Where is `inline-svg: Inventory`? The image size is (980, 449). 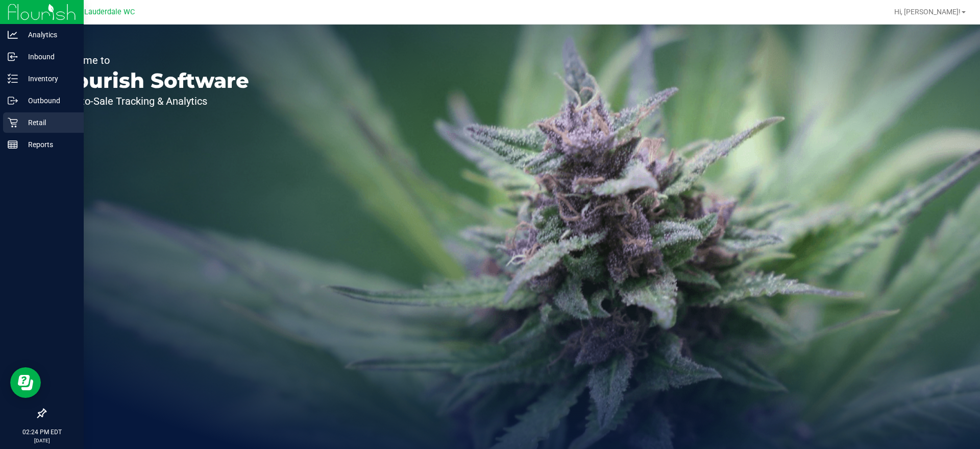
inline-svg: Inventory is located at coordinates (13, 78).